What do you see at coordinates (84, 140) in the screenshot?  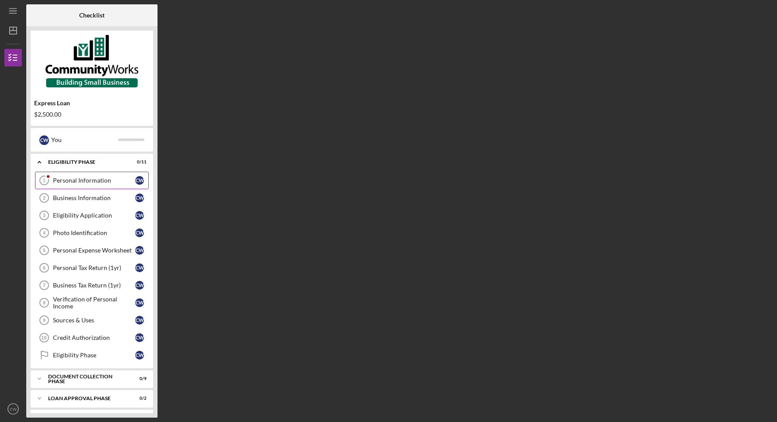 I see `div: You` at bounding box center [84, 140].